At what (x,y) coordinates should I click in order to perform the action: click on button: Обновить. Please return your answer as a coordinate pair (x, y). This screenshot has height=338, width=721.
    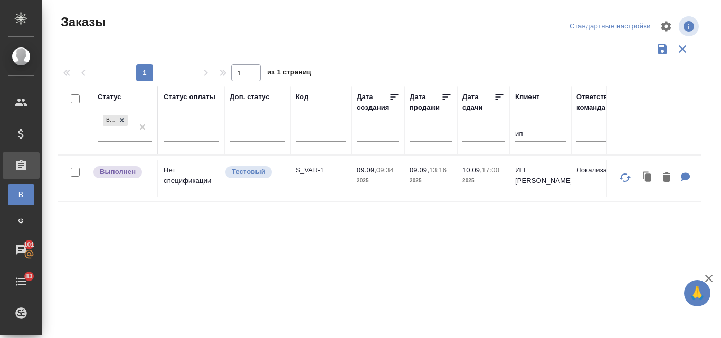
    Looking at the image, I should click on (625, 178).